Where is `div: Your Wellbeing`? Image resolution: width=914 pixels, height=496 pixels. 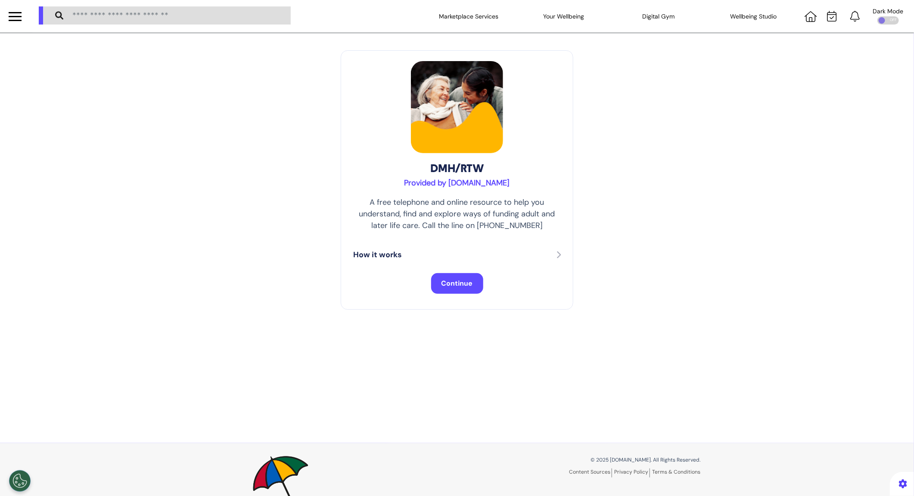
div: Your Wellbeing is located at coordinates (563, 16).